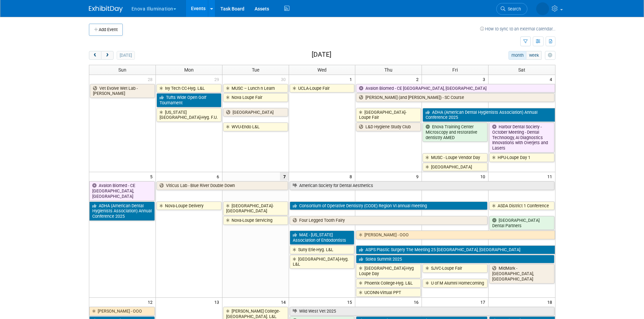 This screenshot has height=319, width=644. I want to click on a: WVU-Endo L&L, so click(255, 127).